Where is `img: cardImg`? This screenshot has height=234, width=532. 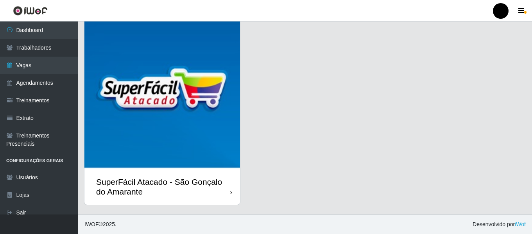
img: cardImg is located at coordinates (162, 91).